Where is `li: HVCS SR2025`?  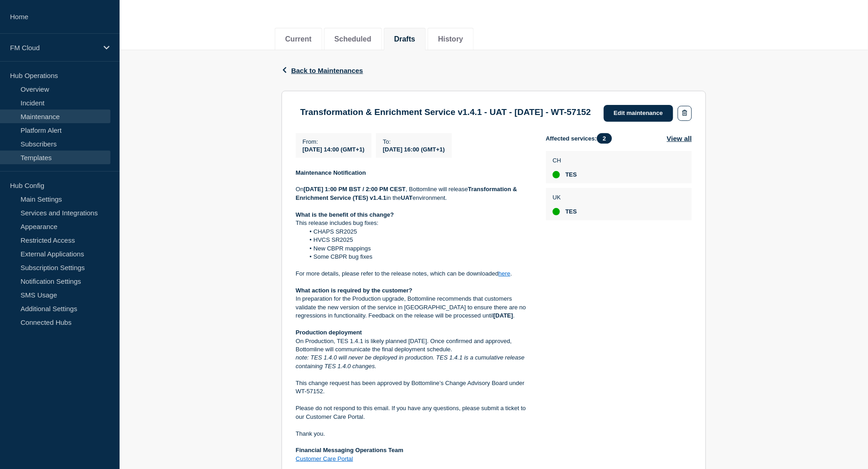 li: HVCS SR2025 is located at coordinates (418, 240).